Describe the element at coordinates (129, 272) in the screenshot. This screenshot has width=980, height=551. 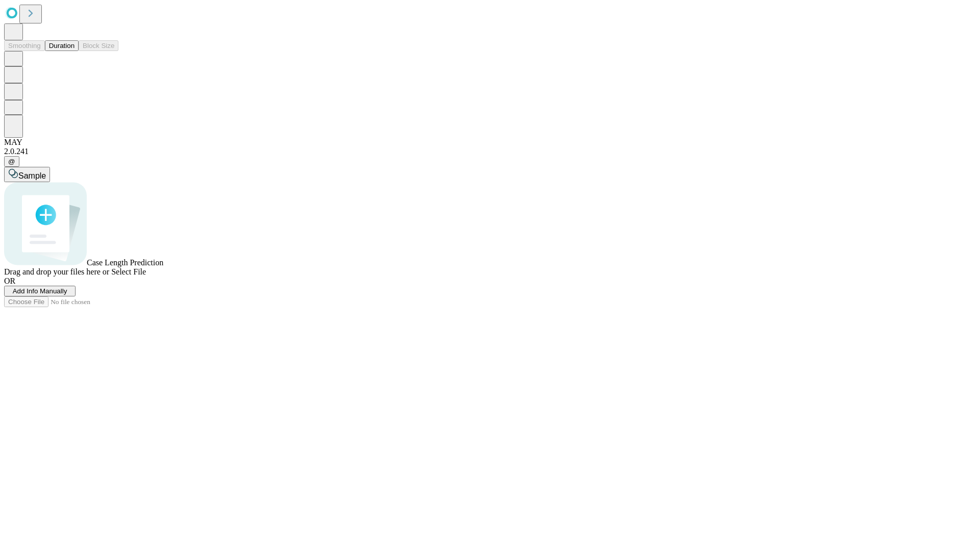
I see `span: Select File` at that location.